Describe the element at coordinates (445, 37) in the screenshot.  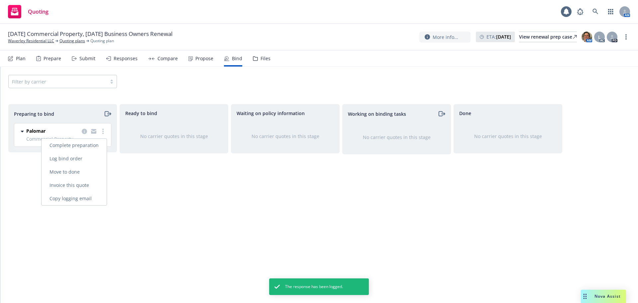
I see `span: More info...` at that location.